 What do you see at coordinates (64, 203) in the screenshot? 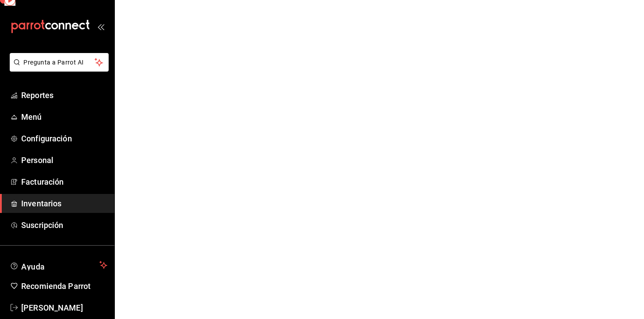
I see `span: Inventarios` at bounding box center [64, 203].